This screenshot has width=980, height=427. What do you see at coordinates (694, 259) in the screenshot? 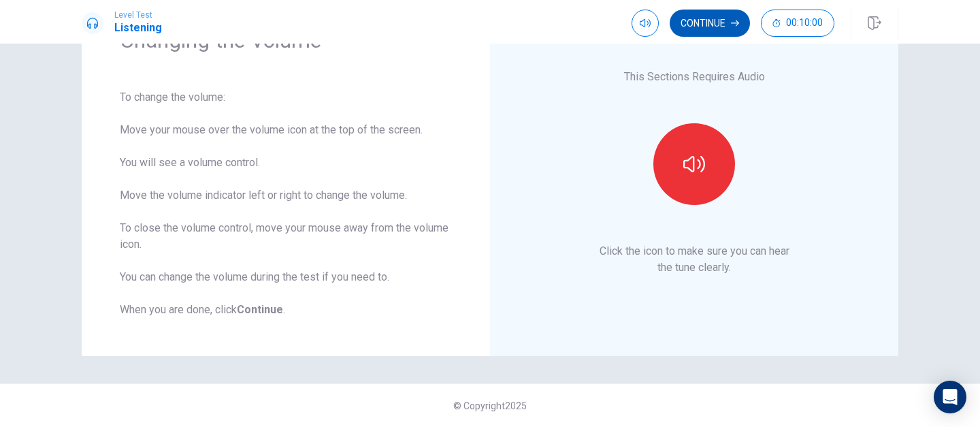
I see `p: Click the icon to make sure you can hear the tune clearly.` at bounding box center [694, 259].